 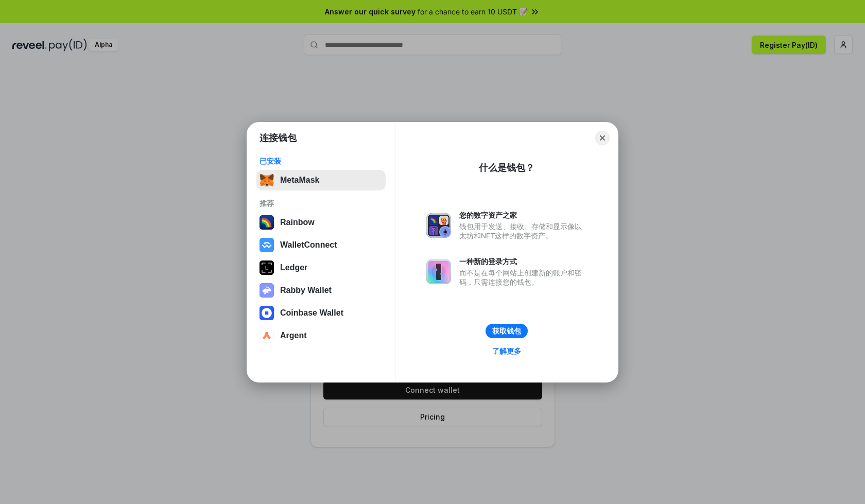 I want to click on div: 而不是在每个网站上创建新的账户和密码，只需连接您的钱包。, so click(x=523, y=277).